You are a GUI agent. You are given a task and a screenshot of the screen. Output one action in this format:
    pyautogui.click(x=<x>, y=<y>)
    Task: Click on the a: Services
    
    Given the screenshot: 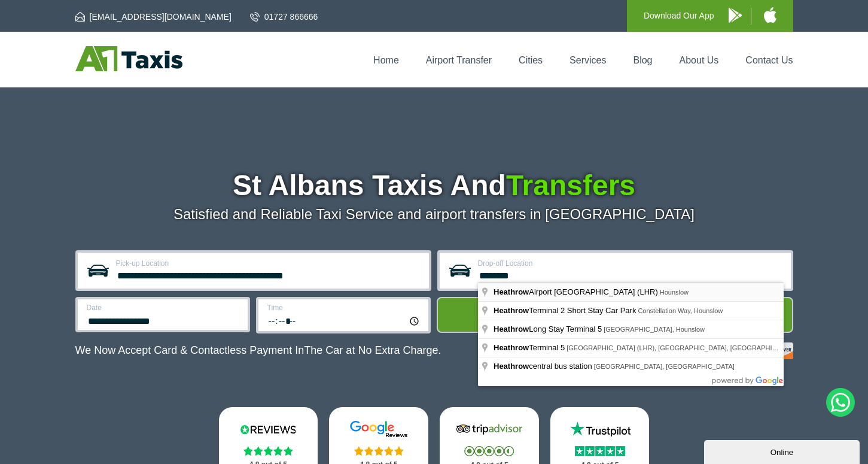 What is the action you would take?
    pyautogui.click(x=587, y=60)
    